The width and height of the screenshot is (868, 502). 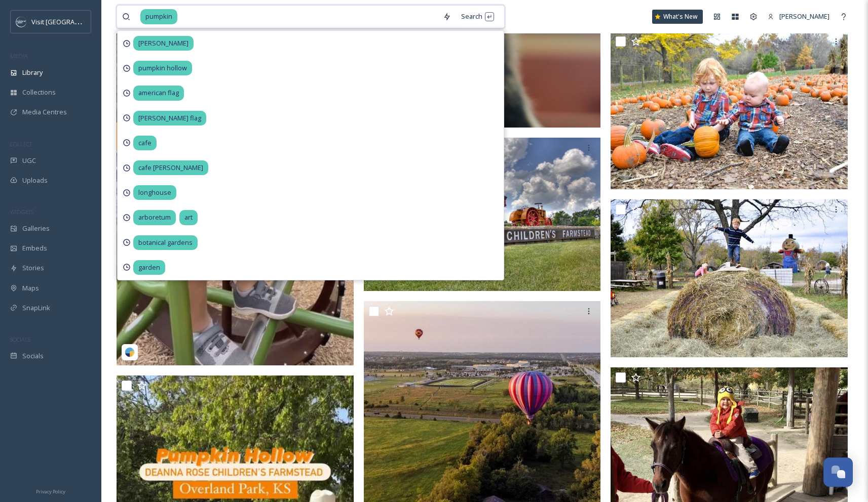 What do you see at coordinates (158, 93) in the screenshot?
I see `span: american flag` at bounding box center [158, 93].